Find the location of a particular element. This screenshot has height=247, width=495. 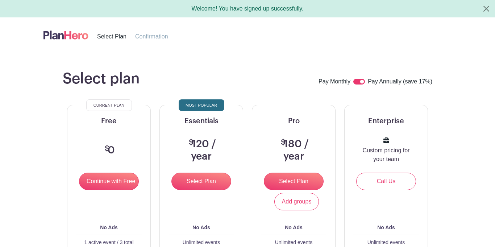

label: Pay Monthly is located at coordinates (334, 82).